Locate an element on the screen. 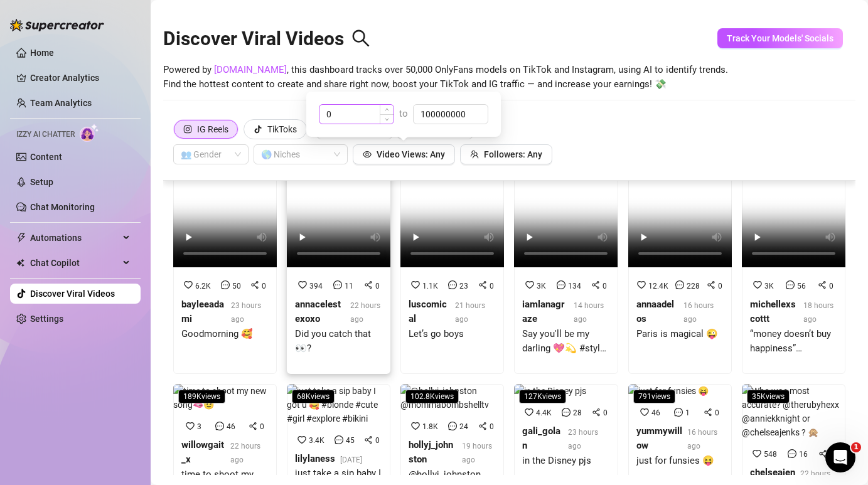 This screenshot has height=485, width=868. span: to is located at coordinates (403, 113).